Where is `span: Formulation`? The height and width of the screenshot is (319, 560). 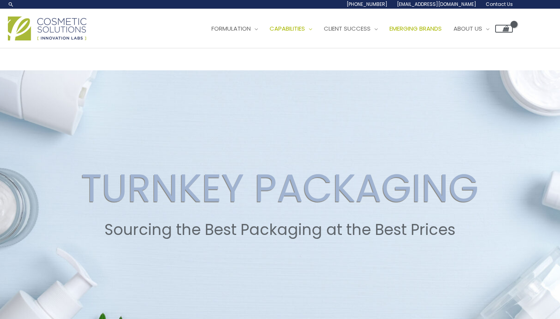 span: Formulation is located at coordinates (231, 28).